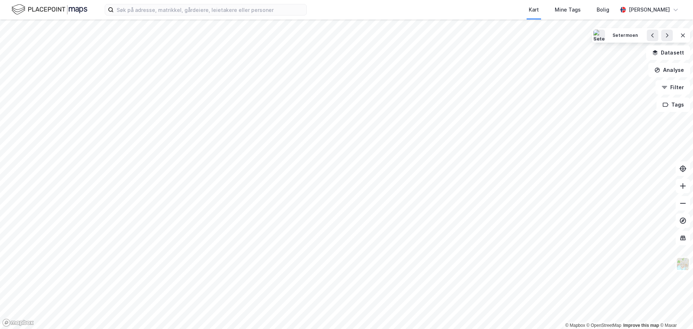 This screenshot has width=693, height=329. What do you see at coordinates (670, 70) in the screenshot?
I see `button: Analyse` at bounding box center [670, 70].